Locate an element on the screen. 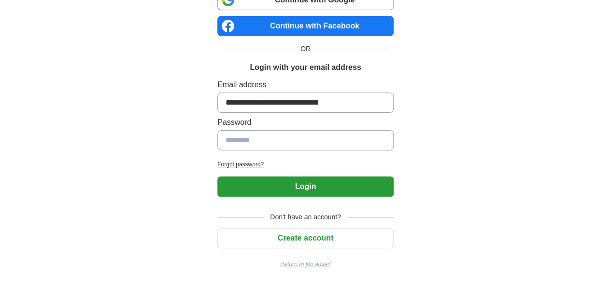 The image size is (611, 282). span: Don't have an account? is located at coordinates (305, 217).